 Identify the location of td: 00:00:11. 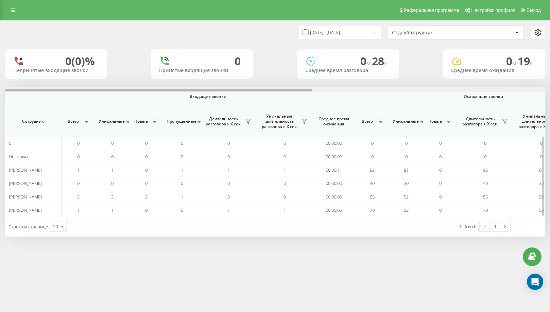
(334, 170).